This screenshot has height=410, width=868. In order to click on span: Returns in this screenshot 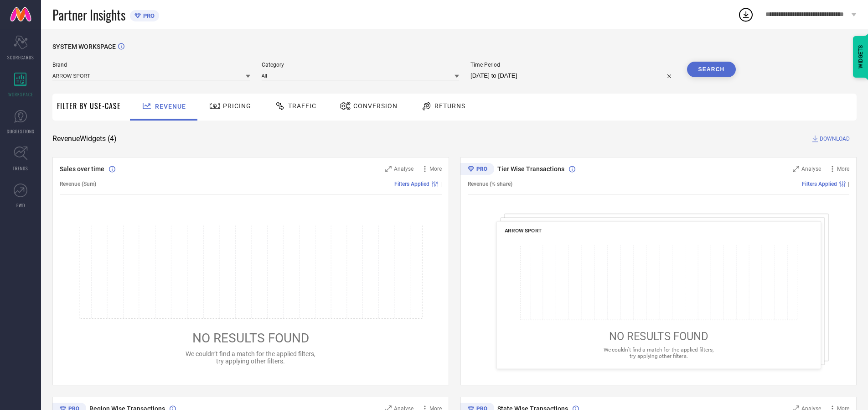, I will do `click(450, 106)`.